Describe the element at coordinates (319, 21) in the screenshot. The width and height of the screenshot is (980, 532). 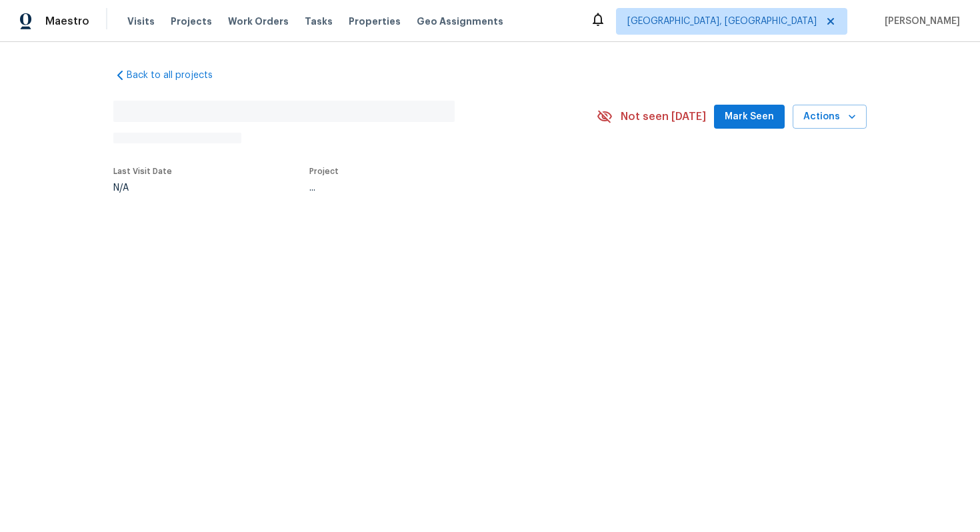
I see `span: Tasks` at that location.